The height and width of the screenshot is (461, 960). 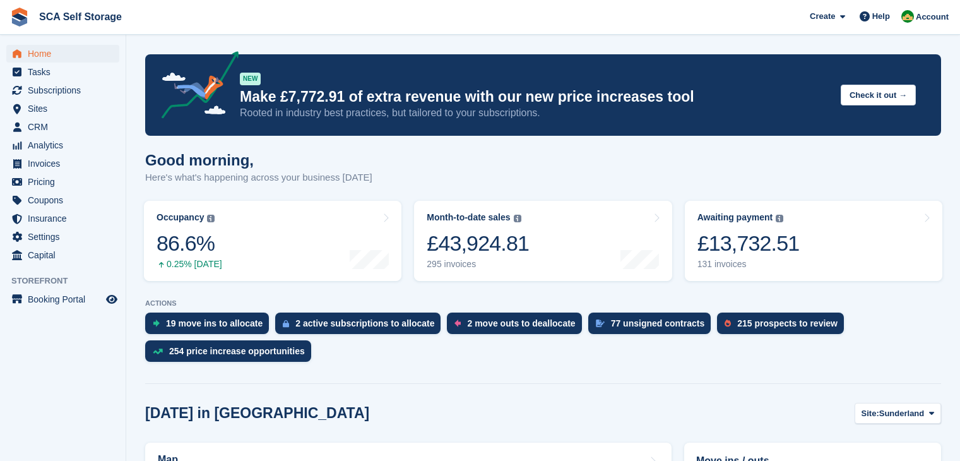 I want to click on img: move_outs_to_deallocate_icon-f764333ba52eb49d3ac5e1228854f67142a1ed5810a6f6cc68b1a99e826820c5.svg, so click(x=458, y=323).